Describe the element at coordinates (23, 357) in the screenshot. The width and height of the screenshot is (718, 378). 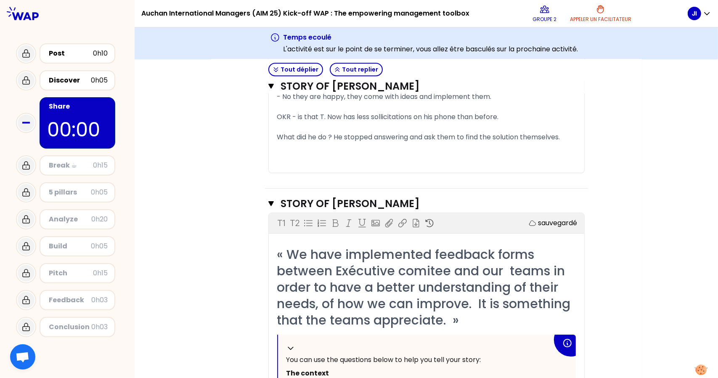
I see `div: Ouvrir le chat` at that location.